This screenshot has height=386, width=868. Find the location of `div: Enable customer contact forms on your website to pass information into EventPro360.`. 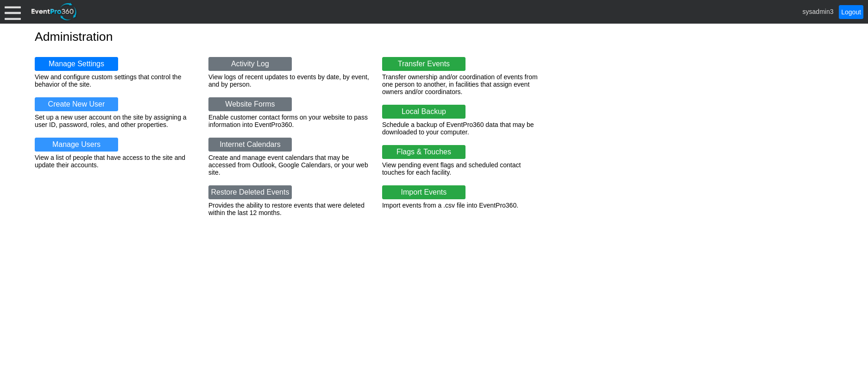

div: Enable customer contact forms on your website to pass information into EventPro360. is located at coordinates (290, 121).